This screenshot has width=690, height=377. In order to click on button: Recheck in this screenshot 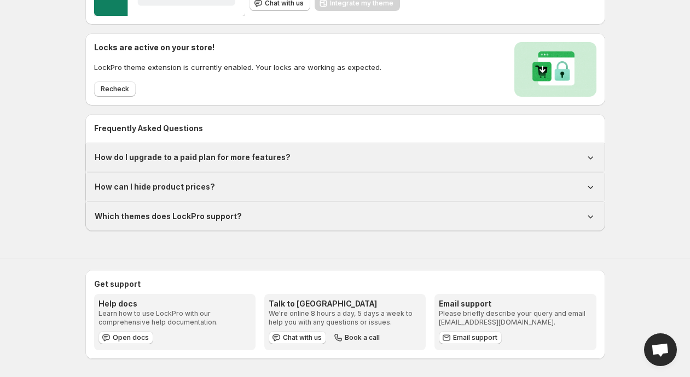, I will do `click(115, 89)`.